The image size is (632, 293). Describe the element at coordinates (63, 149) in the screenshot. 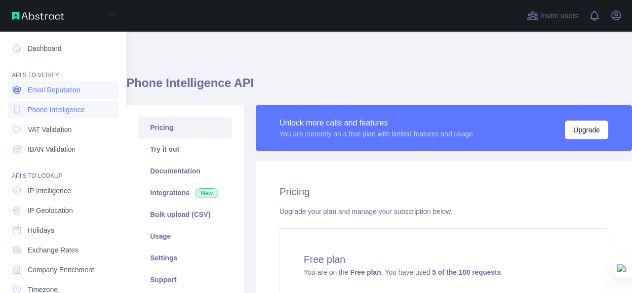

I see `a: IBAN Validation` at that location.